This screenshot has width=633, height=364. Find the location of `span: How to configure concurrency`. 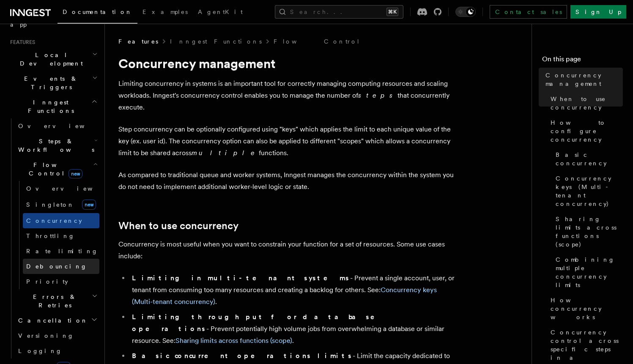

span: How to configure concurrency is located at coordinates (586, 131).